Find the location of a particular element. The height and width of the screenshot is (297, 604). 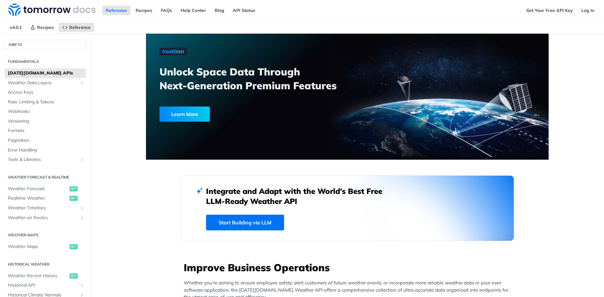

a: Tools & LibrariesShow subpages for Tools & Libraries is located at coordinates (45, 160).